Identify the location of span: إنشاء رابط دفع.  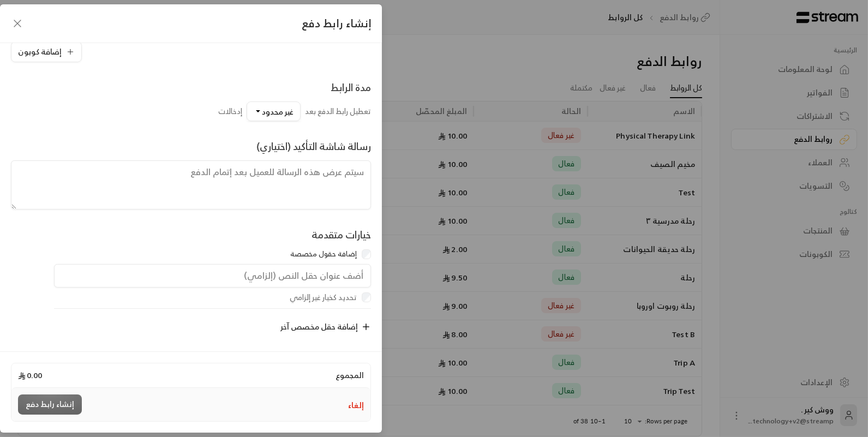
(336, 23).